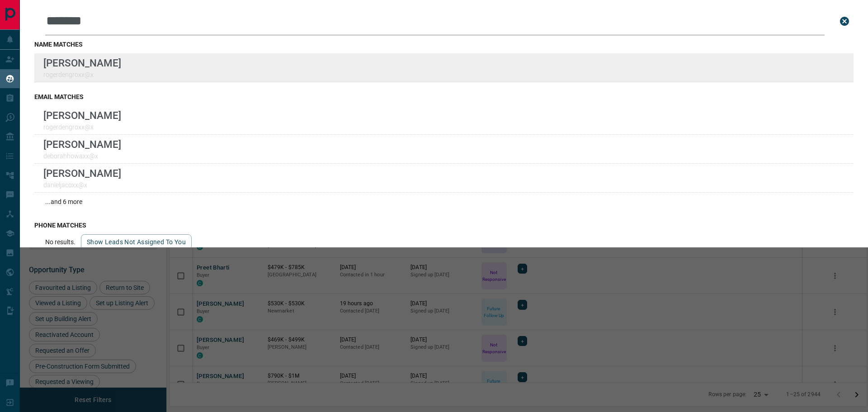  What do you see at coordinates (82, 156) in the screenshot?
I see `p: deborahhowaxx@x` at bounding box center [82, 156].